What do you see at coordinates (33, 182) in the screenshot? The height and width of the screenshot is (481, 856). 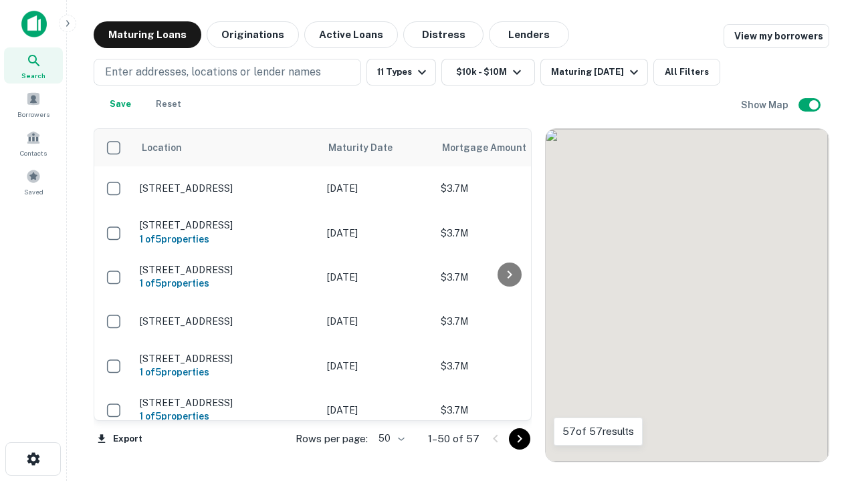 I see `div: Saved` at bounding box center [33, 182].